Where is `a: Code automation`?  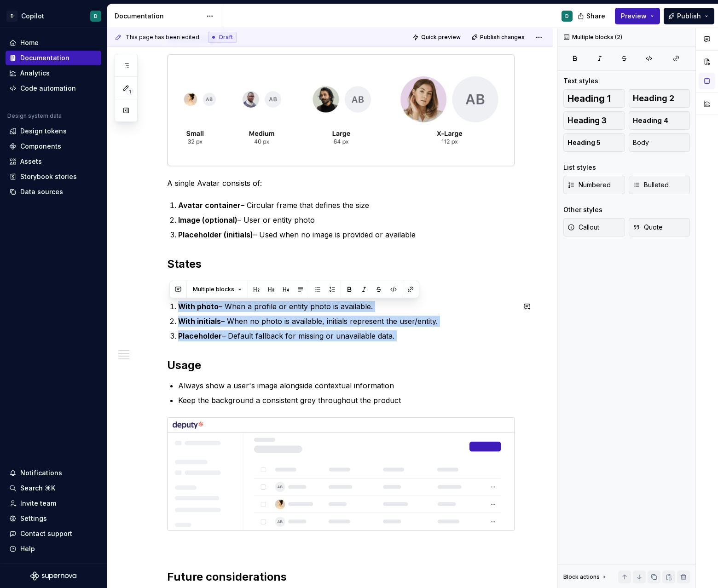 a: Code automation is located at coordinates (53, 88).